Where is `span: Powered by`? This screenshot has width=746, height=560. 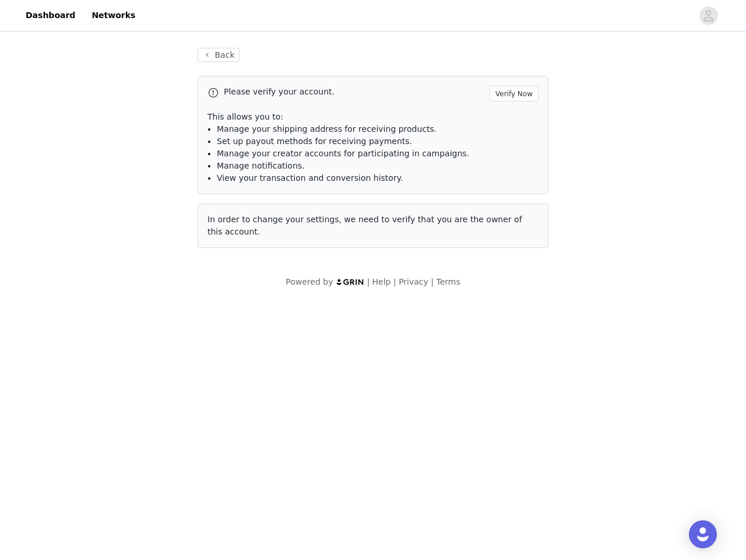 span: Powered by is located at coordinates (309, 282).